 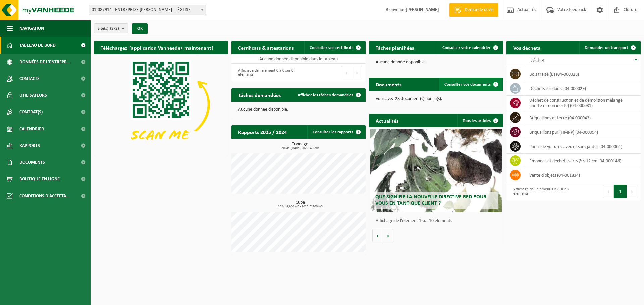 What do you see at coordinates (45, 196) in the screenshot?
I see `span: Conditions d'accepta...` at bounding box center [45, 196].